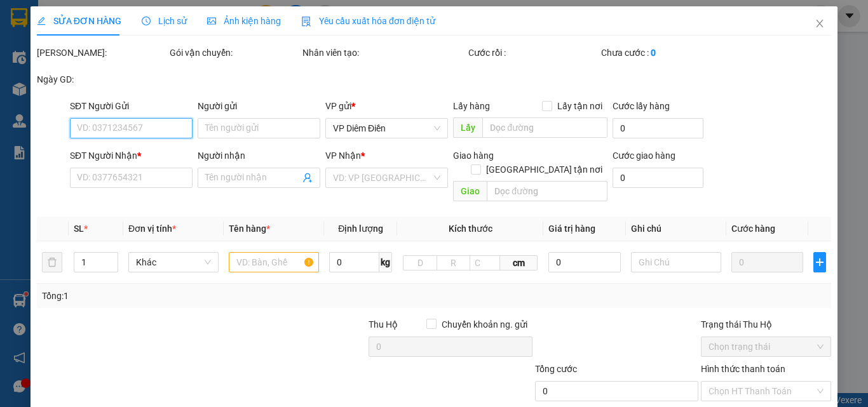 This screenshot has height=407, width=868. I want to click on span: Giao, so click(470, 191).